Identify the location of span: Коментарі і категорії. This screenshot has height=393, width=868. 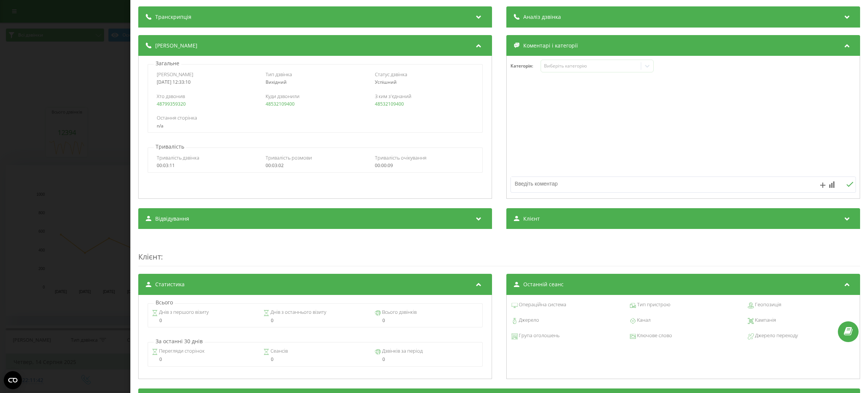
(551, 46).